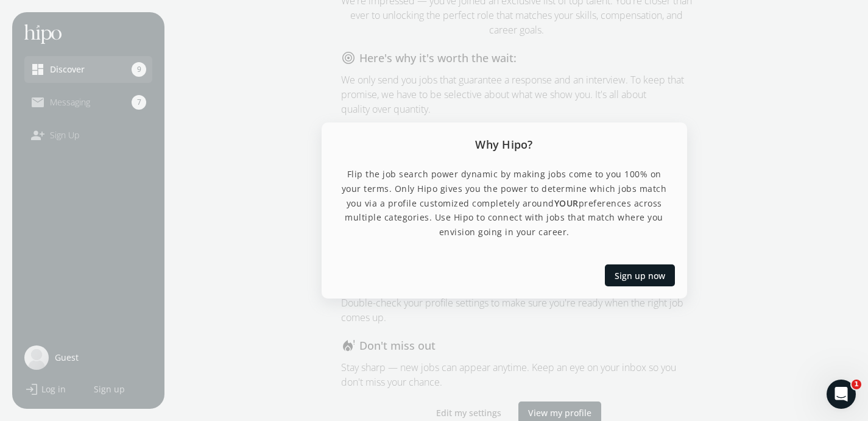 Image resolution: width=868 pixels, height=421 pixels. What do you see at coordinates (639, 275) in the screenshot?
I see `span: Sign up now` at bounding box center [639, 275].